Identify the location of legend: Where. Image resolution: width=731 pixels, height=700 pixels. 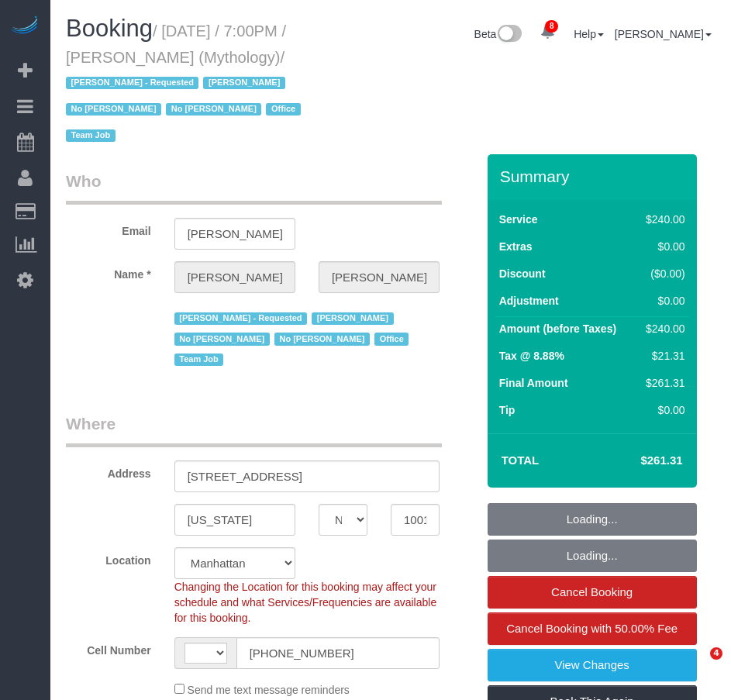
(254, 429).